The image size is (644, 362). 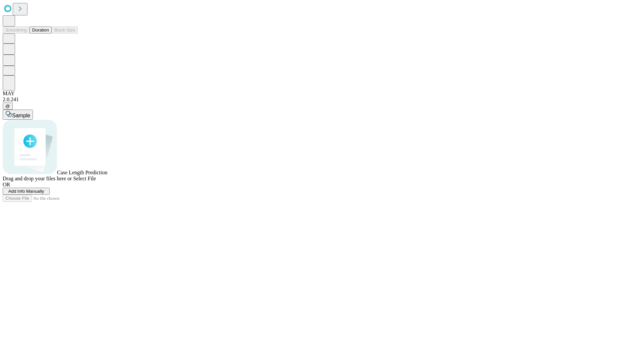 What do you see at coordinates (26, 191) in the screenshot?
I see `span: Add Info Manually` at bounding box center [26, 191].